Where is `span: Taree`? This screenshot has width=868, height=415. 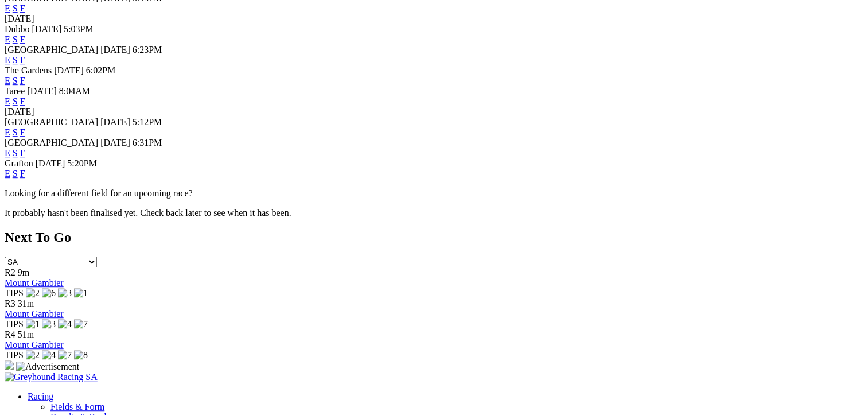 span: Taree is located at coordinates (15, 91).